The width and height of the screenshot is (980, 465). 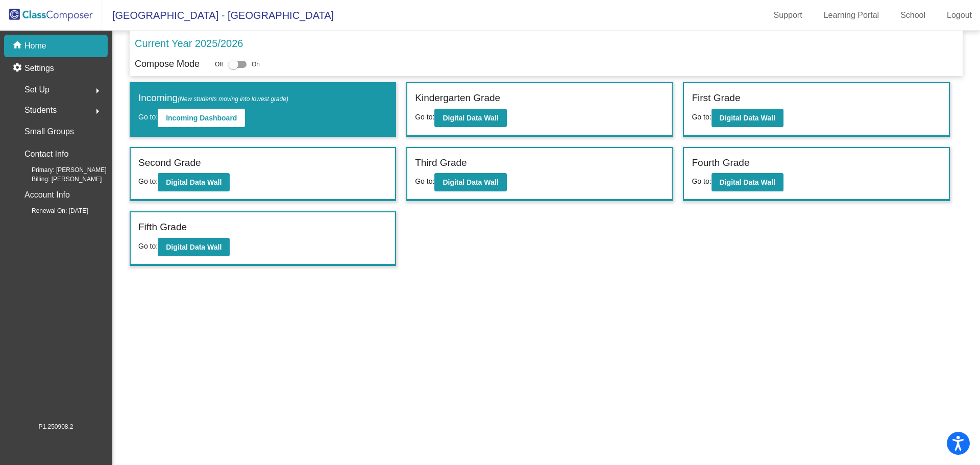 What do you see at coordinates (715, 98) in the screenshot?
I see `label: First Grade` at bounding box center [715, 98].